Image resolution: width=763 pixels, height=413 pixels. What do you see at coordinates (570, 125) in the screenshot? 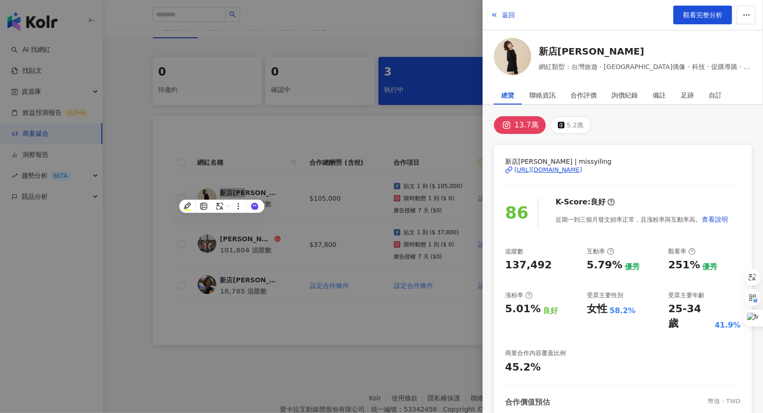
I see `button: 5.2萬` at bounding box center [570, 125].